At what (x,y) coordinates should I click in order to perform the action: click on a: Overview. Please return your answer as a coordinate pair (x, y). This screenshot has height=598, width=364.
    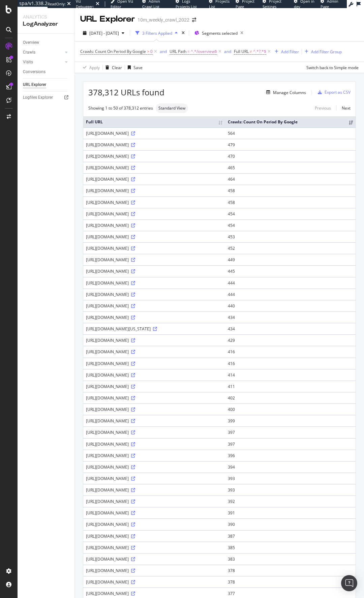
    Looking at the image, I should click on (46, 42).